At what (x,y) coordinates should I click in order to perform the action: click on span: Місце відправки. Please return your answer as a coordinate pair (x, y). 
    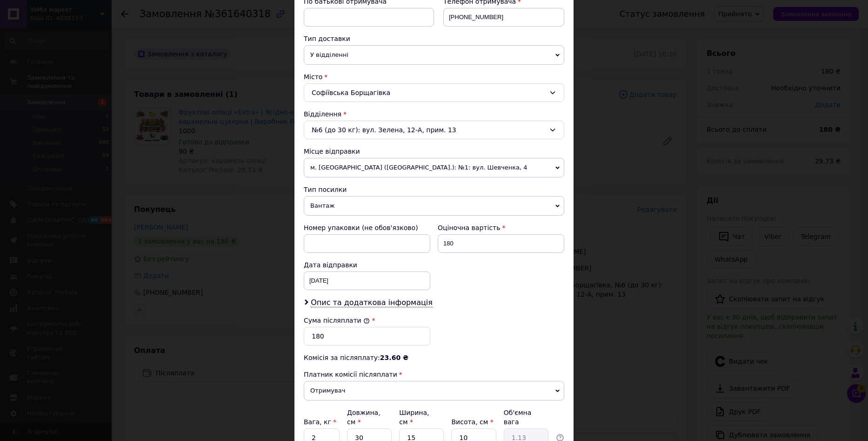
    Looking at the image, I should click on (331, 151).